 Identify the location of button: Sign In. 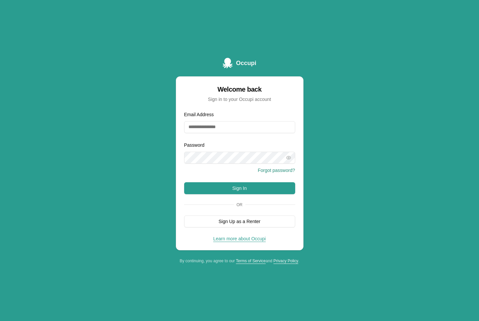
(240, 188).